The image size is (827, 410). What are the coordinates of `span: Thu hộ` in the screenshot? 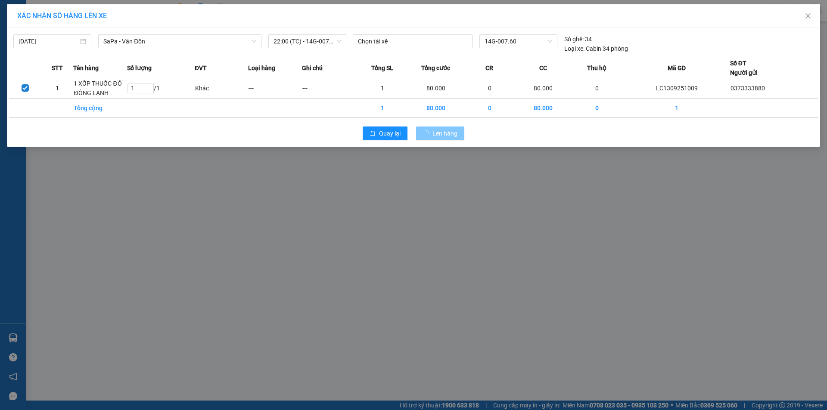 It's located at (596, 68).